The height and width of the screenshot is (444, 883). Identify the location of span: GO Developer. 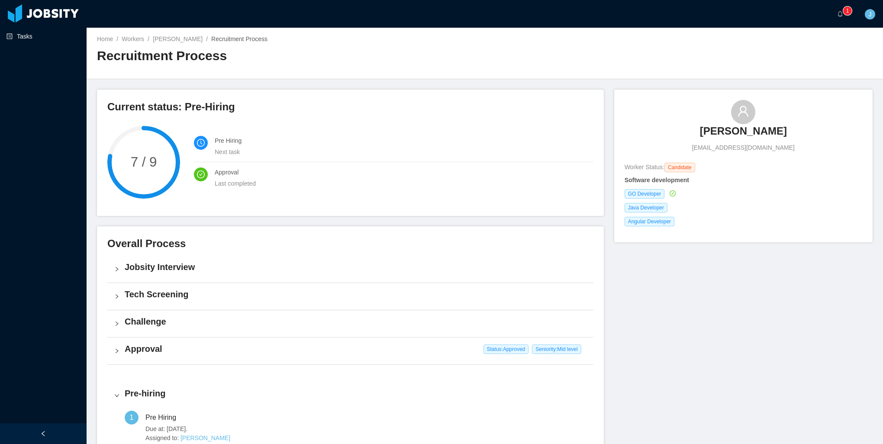
(645, 194).